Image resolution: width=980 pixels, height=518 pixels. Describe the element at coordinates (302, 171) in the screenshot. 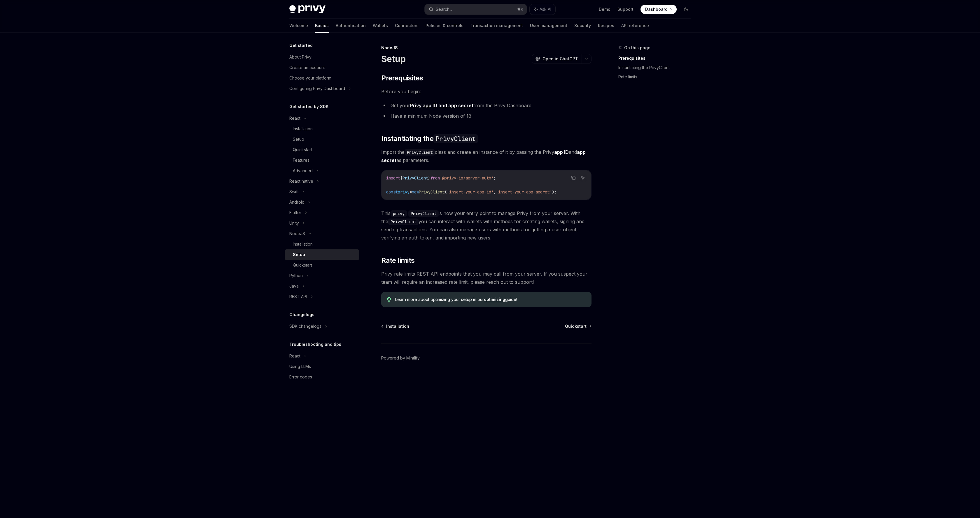

I see `div: Advanced` at that location.